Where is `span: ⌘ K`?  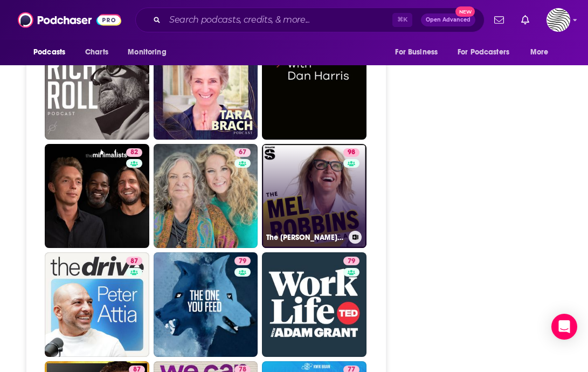
span: ⌘ K is located at coordinates (402, 20).